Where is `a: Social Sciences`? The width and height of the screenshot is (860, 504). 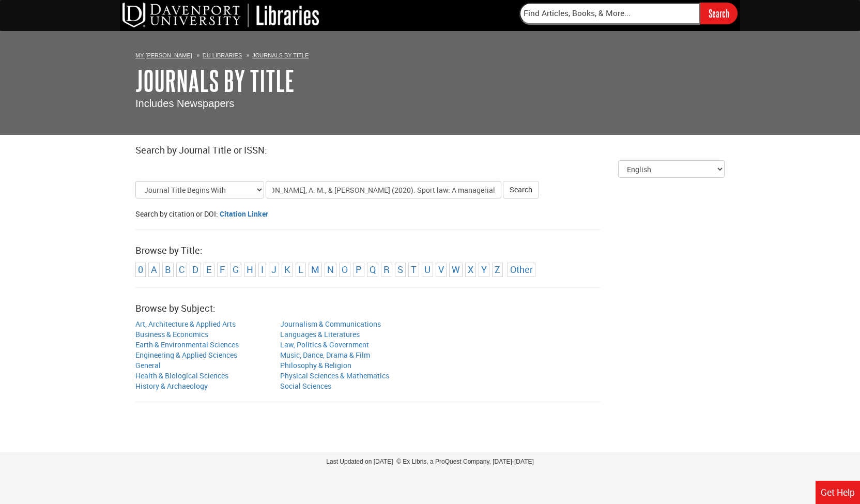
a: Social Sciences is located at coordinates (305, 386).